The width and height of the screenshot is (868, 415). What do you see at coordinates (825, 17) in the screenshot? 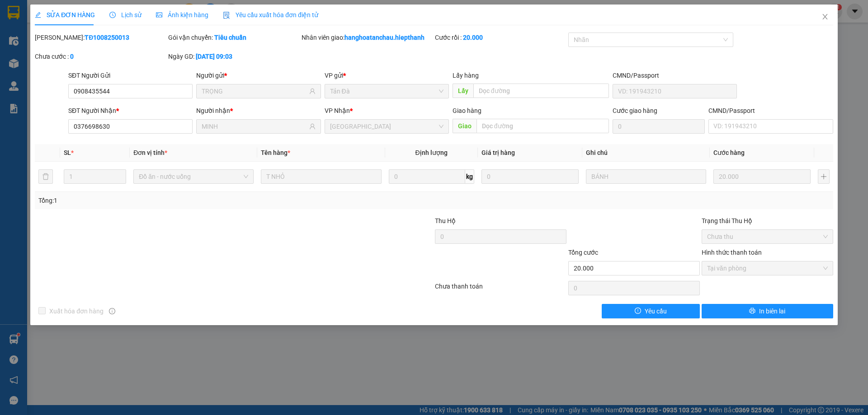
I see `button: Close` at bounding box center [825, 17].